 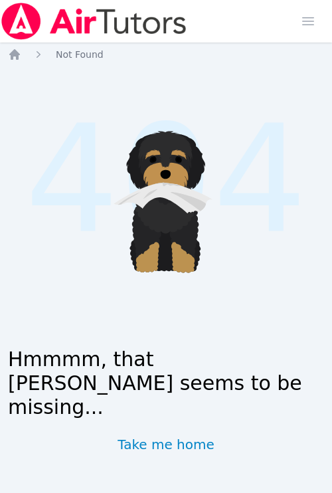 I want to click on a: Take me home, so click(x=166, y=445).